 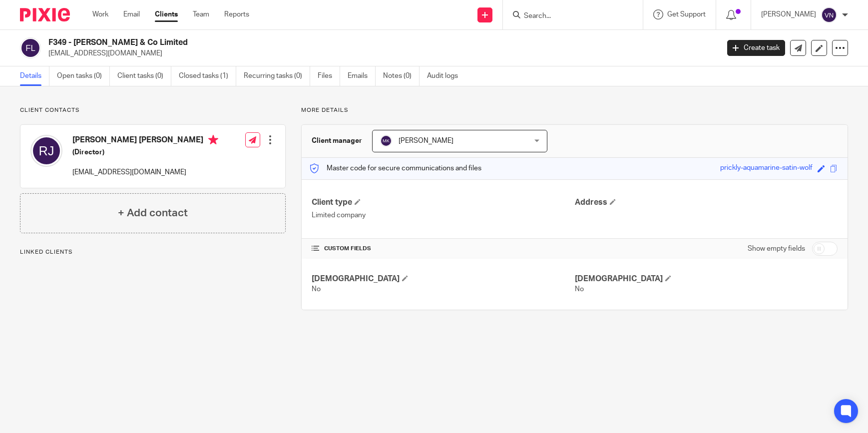 I want to click on a: Clients, so click(x=166, y=15).